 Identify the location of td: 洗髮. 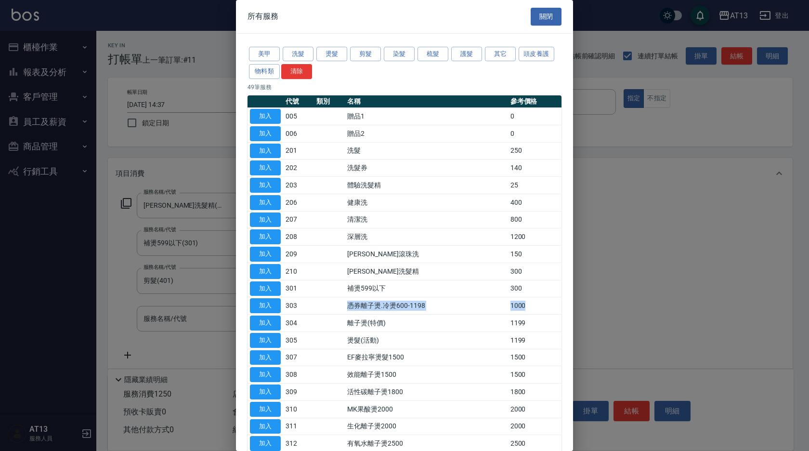
(426, 151).